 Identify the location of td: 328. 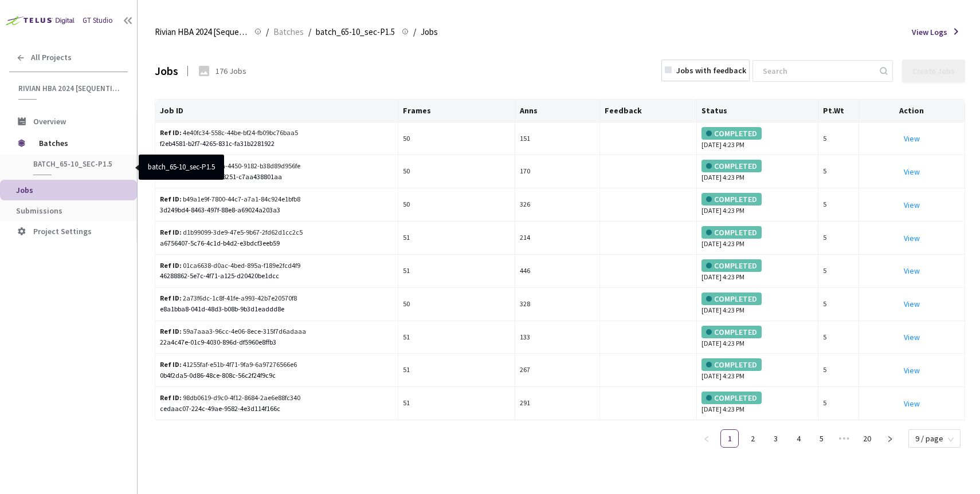
(557, 304).